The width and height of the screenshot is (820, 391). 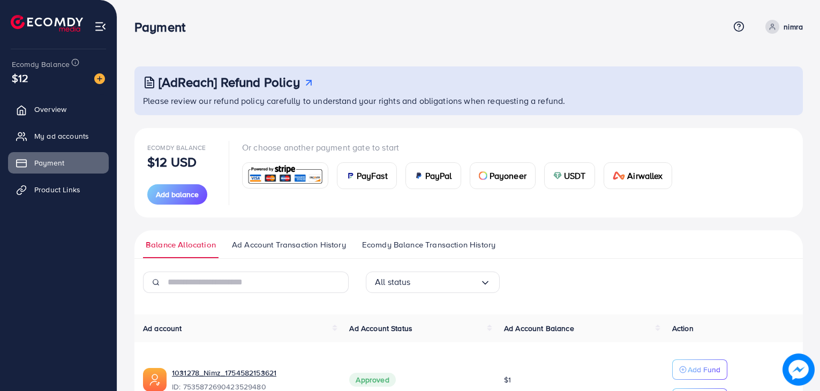 I want to click on a: cardPayoneer, so click(x=502, y=176).